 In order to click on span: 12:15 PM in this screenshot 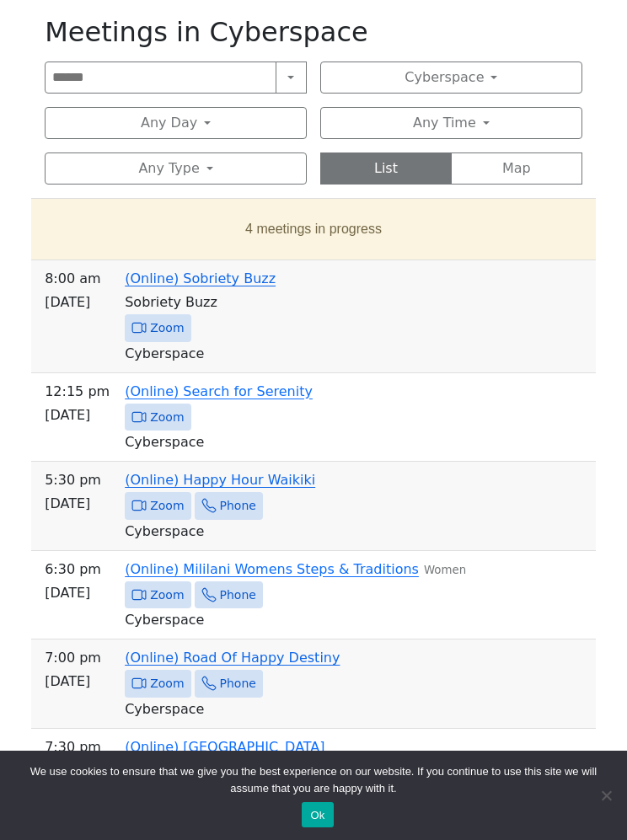, I will do `click(77, 392)`.